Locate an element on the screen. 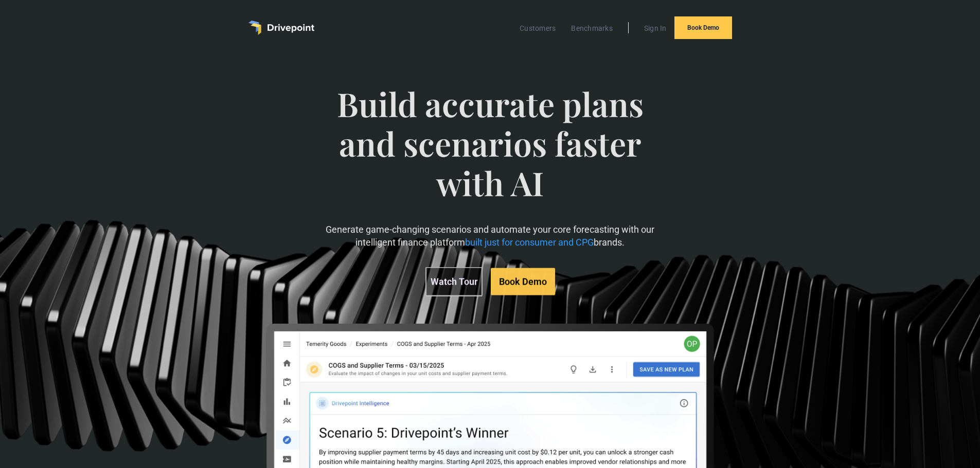  a: Sign In is located at coordinates (655, 28).